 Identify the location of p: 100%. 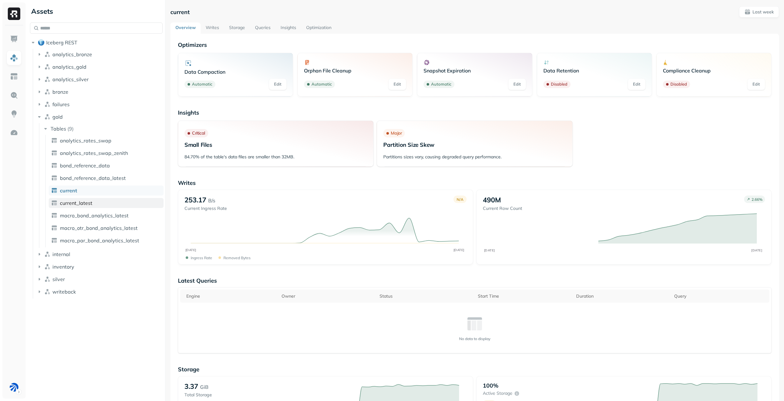
(491, 385).